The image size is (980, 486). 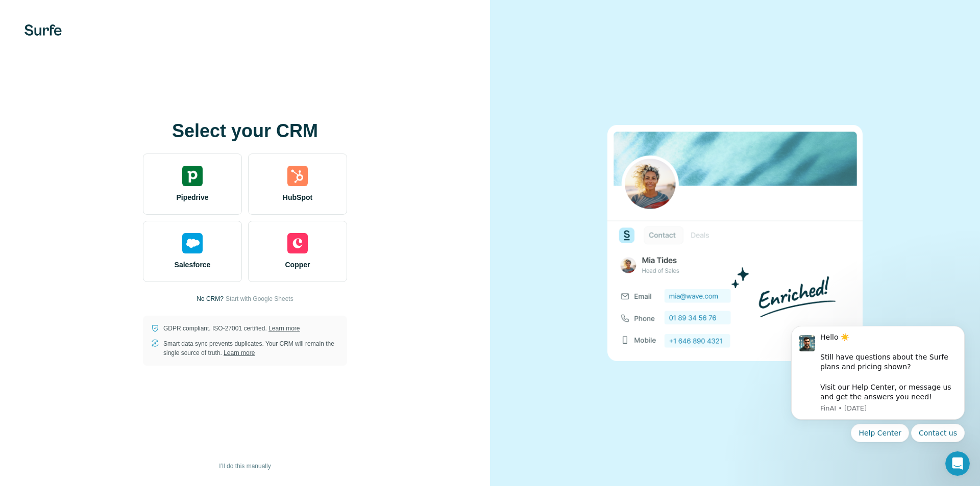 I want to click on button: Quick reply: Help Center, so click(x=104, y=140).